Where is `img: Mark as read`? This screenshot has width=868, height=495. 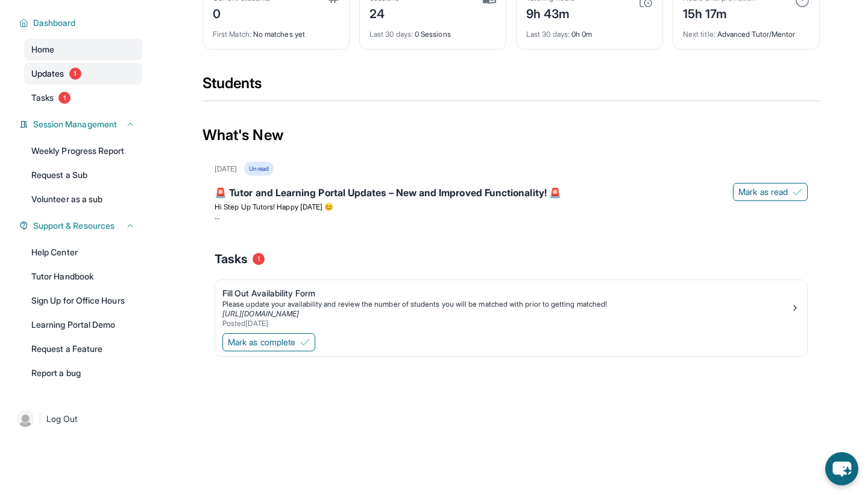 img: Mark as read is located at coordinates (798, 192).